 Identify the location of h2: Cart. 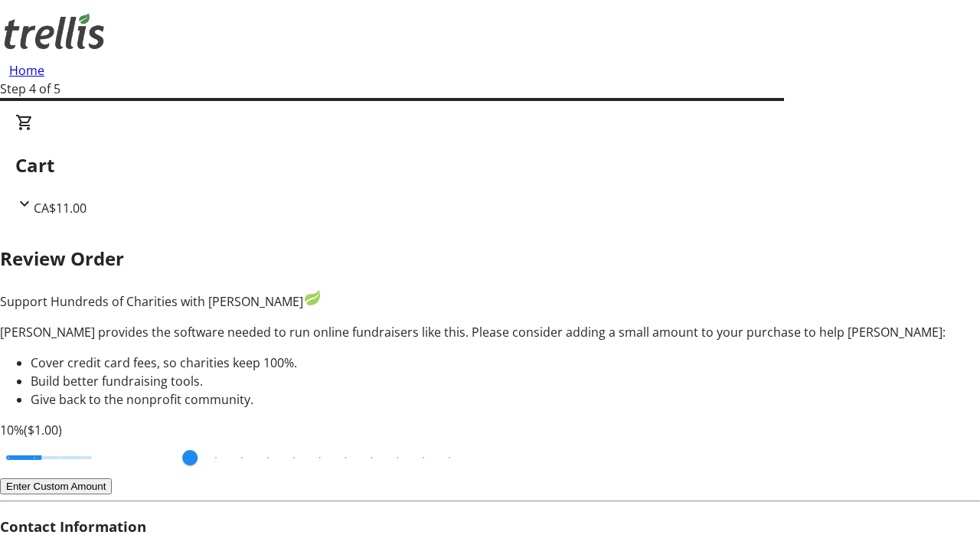
(490, 165).